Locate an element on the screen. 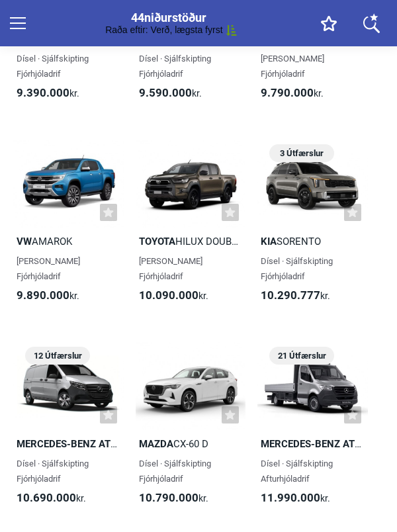  a: MazdaCX-60 DDísel · SjálfskiptingFjórhjóladrif10.790.000kr. is located at coordinates (190, 430).